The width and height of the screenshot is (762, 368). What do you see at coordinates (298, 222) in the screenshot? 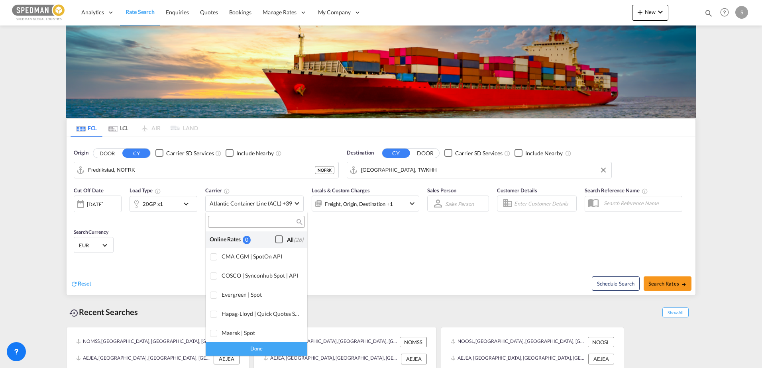
I see `md-icon: icon-magnify` at bounding box center [298, 222].